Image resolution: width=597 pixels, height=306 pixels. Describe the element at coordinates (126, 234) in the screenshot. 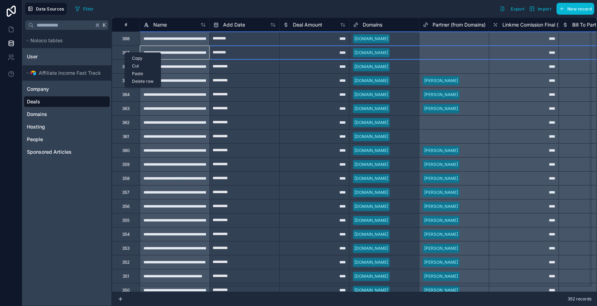

I see `div: 354` at that location.